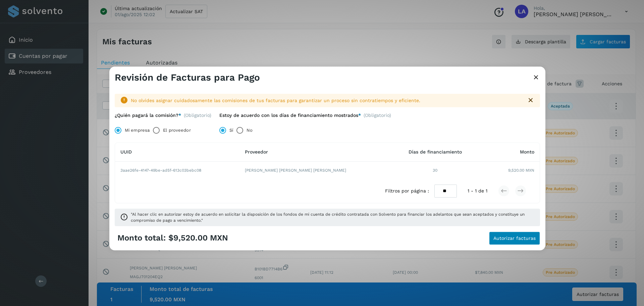 This screenshot has width=644, height=306. What do you see at coordinates (137, 130) in the screenshot?
I see `label: Mi empresa` at bounding box center [137, 130].